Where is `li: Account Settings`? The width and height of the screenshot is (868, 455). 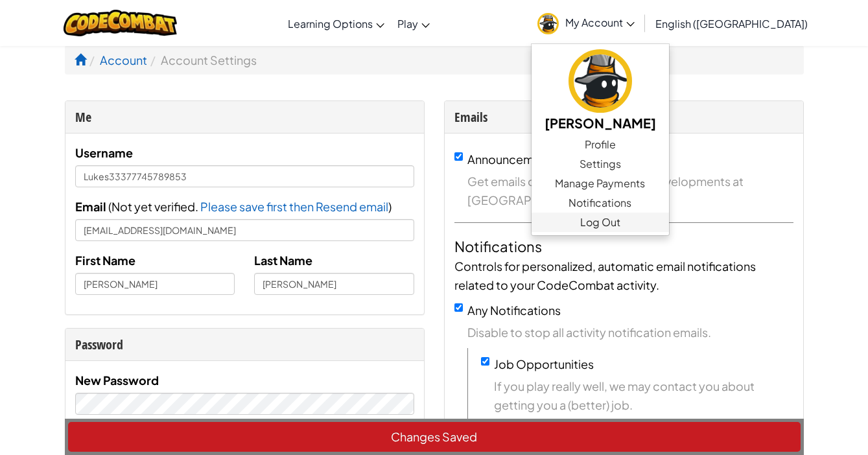
li: Account Settings is located at coordinates (202, 59).